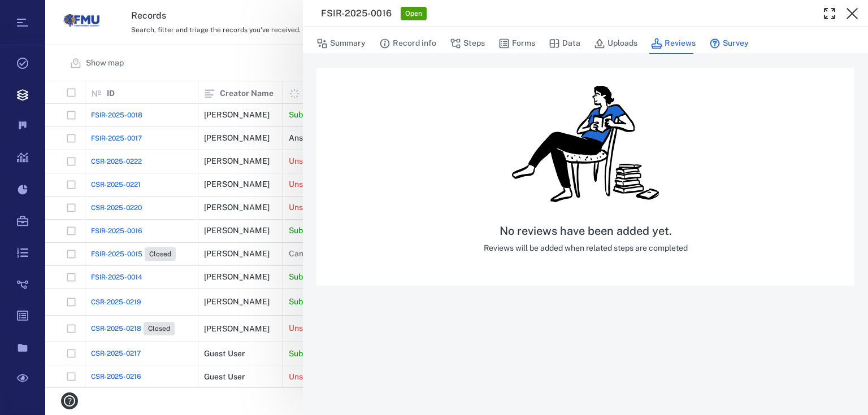 This screenshot has height=415, width=868. What do you see at coordinates (37, 13) in the screenshot?
I see `span: Help` at bounding box center [37, 13].